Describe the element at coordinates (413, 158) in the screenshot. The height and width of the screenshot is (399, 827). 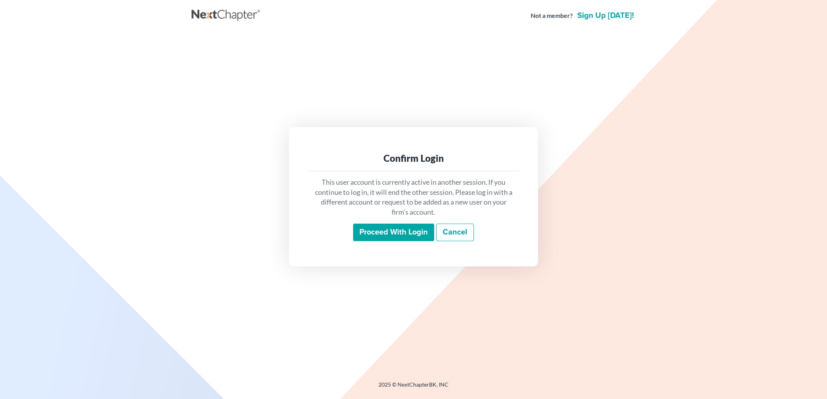
I see `div: Confirm Login` at that location.